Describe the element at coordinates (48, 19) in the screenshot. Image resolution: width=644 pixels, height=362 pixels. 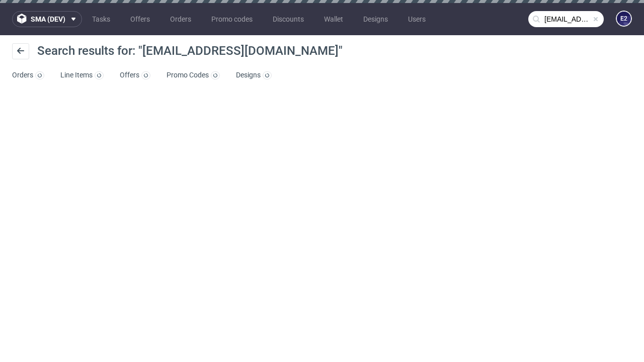
I see `span: sma (dev)` at that location.